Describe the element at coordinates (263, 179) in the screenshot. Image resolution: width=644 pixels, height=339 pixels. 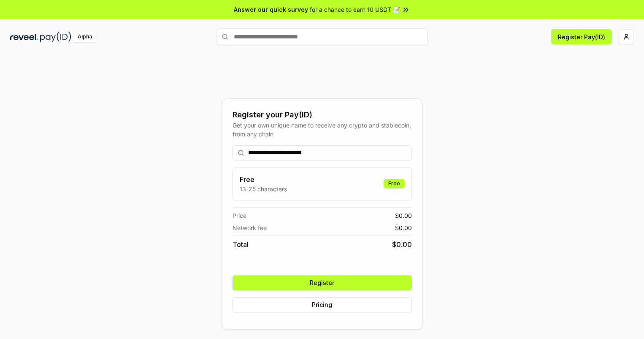
I see `h3: Free` at that location.